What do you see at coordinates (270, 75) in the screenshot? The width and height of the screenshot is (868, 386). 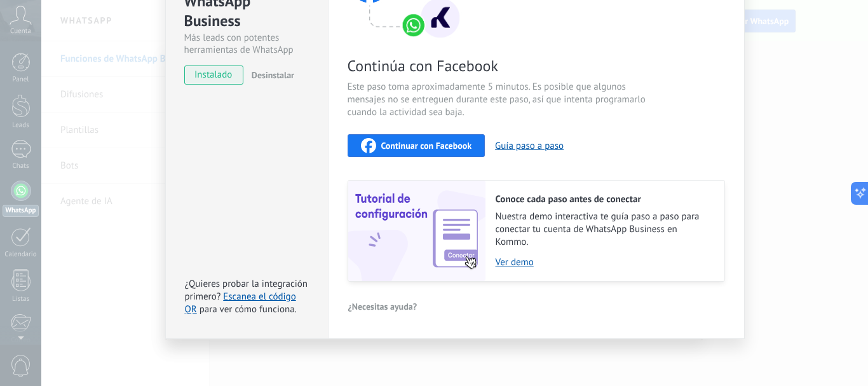 I see `button: Desinstalar` at bounding box center [270, 75].